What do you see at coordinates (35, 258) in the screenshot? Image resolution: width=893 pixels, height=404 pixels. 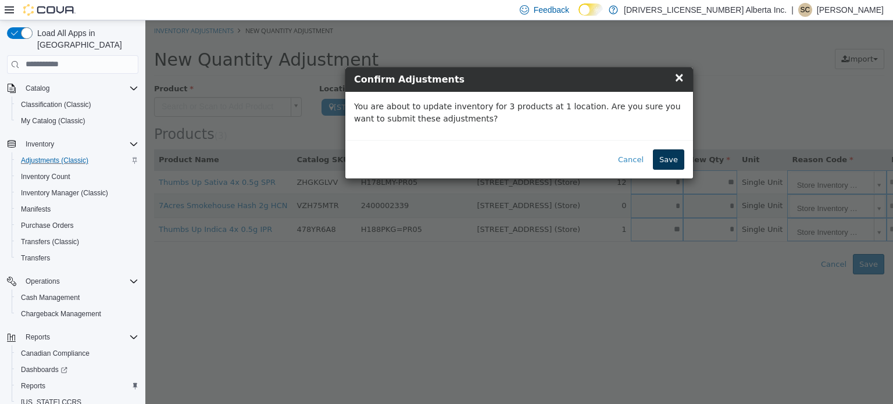 I see `a: Transfers` at bounding box center [35, 258].